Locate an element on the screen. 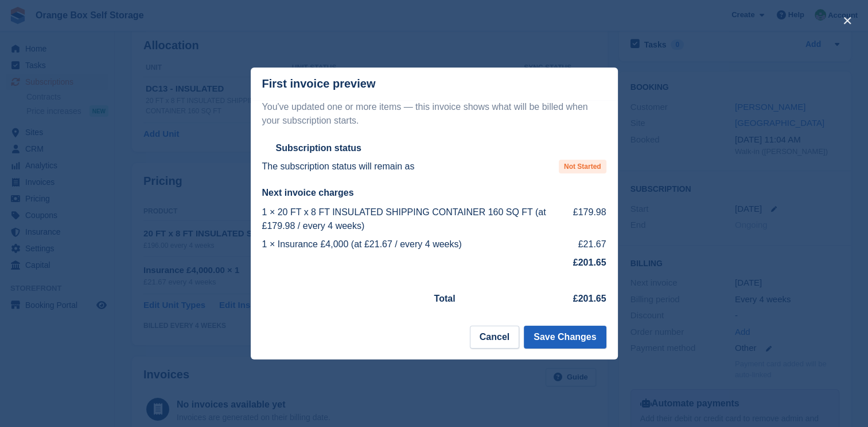  td: 1 × Insurance £4,000 (at £21.67 / every 4 weeks) is located at coordinates (417, 245).